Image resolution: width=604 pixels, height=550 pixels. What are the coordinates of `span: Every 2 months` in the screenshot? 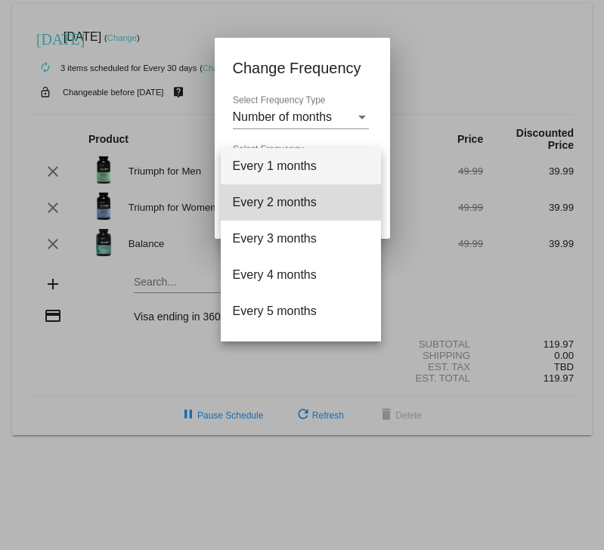 It's located at (301, 202).